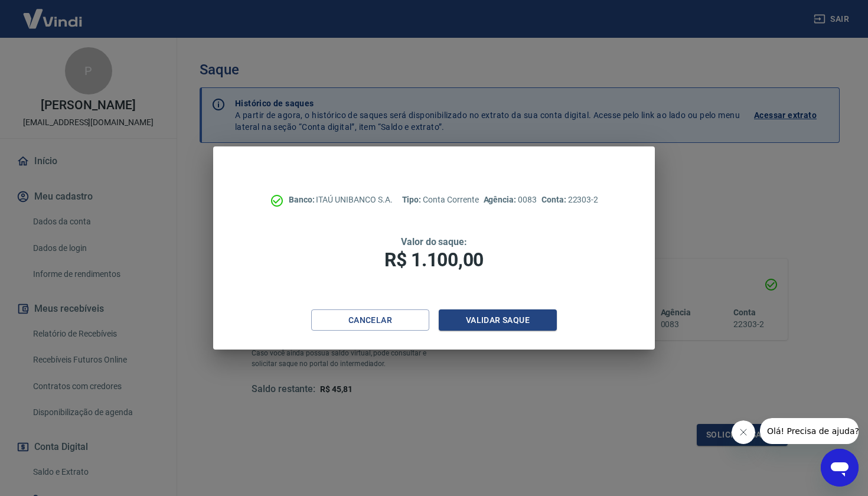 Image resolution: width=868 pixels, height=496 pixels. I want to click on p: ITAÚ UNIBANCO S.A., so click(340, 199).